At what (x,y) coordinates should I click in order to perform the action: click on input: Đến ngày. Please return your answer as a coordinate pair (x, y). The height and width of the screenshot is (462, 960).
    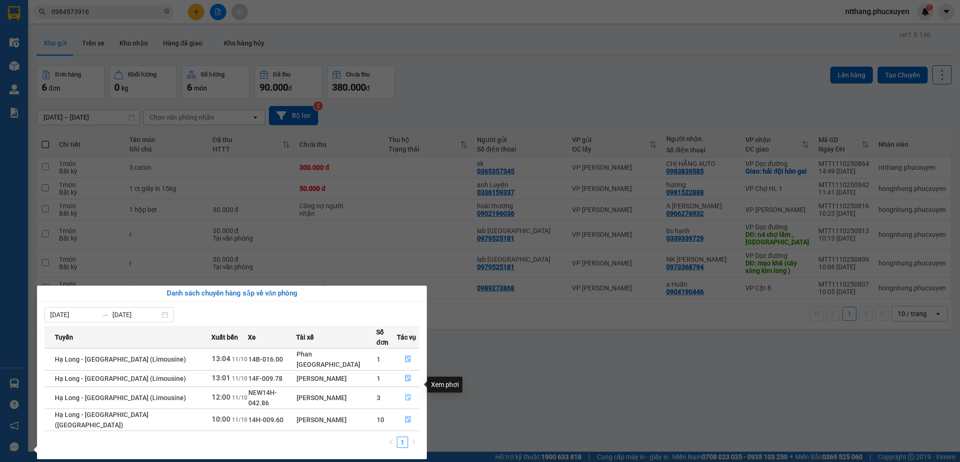
    Looking at the image, I should click on (136, 315).